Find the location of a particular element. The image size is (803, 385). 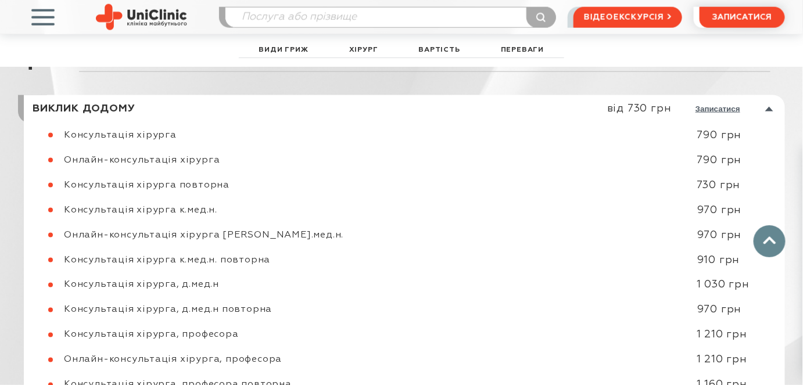

span: Консультація хірурга повторна is located at coordinates (146, 185).